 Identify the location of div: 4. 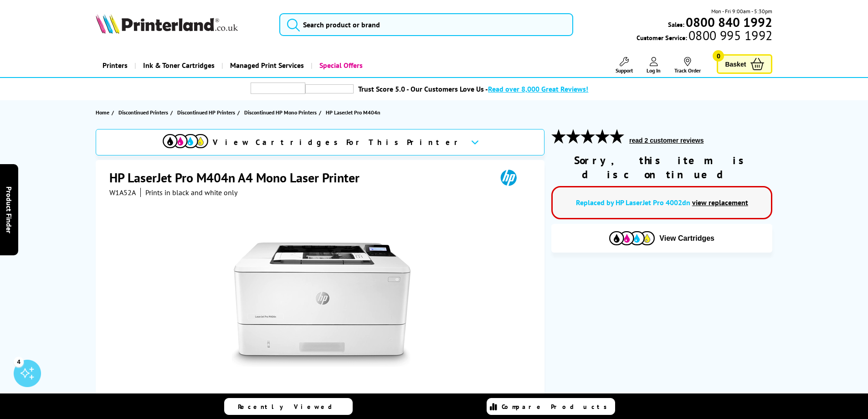
(18, 361).